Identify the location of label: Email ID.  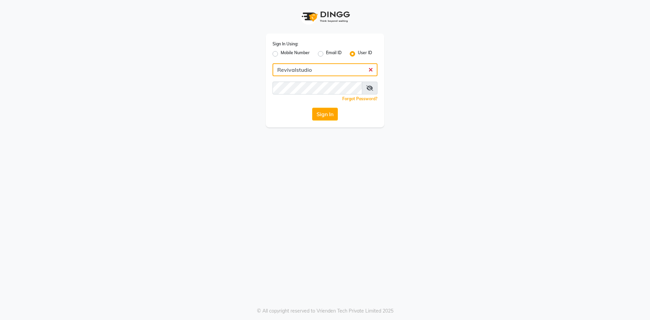
(334, 54).